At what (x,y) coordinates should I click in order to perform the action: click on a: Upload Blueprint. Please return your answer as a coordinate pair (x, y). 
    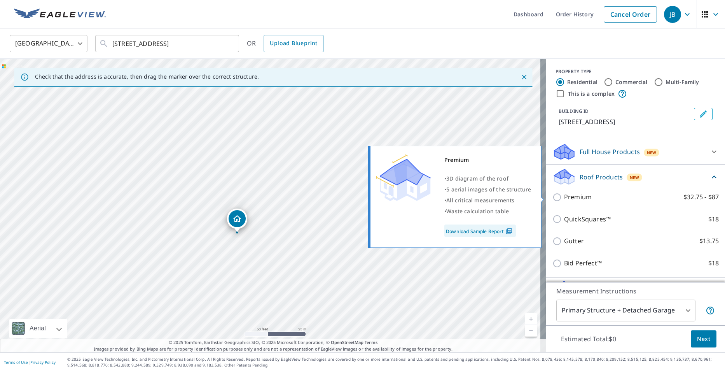
    Looking at the image, I should click on (294, 44).